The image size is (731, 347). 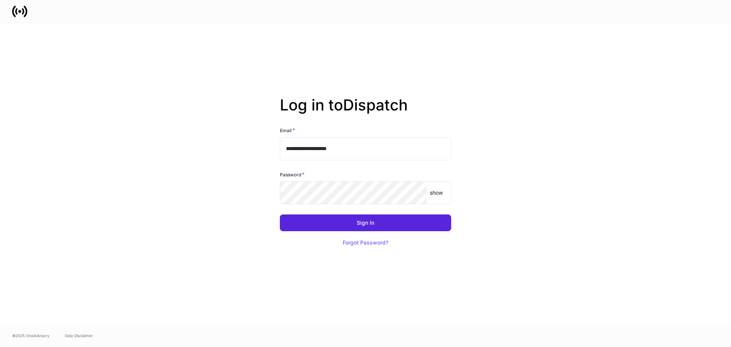 What do you see at coordinates (292, 174) in the screenshot?
I see `h6: Password` at bounding box center [292, 174].